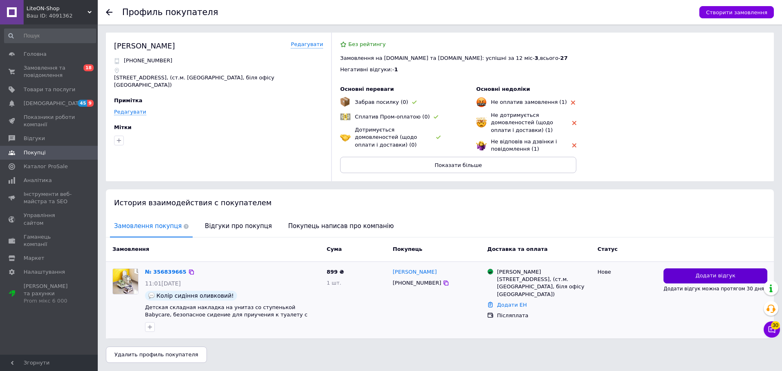 The height and width of the screenshot is (371, 782). What do you see at coordinates (521, 122) in the screenshot?
I see `span: Не дотримується домовленостей (щодо оплати і доставки) (1)` at bounding box center [521, 122].